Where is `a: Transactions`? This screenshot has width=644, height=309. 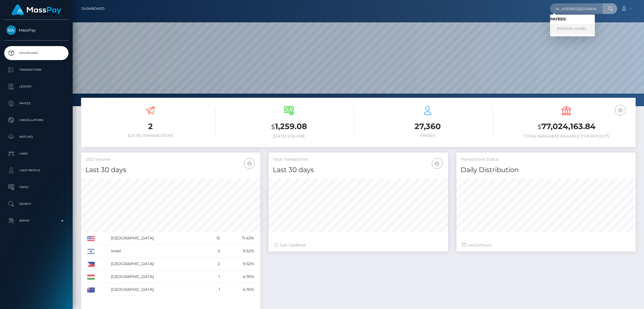 a: Transactions is located at coordinates (36, 70).